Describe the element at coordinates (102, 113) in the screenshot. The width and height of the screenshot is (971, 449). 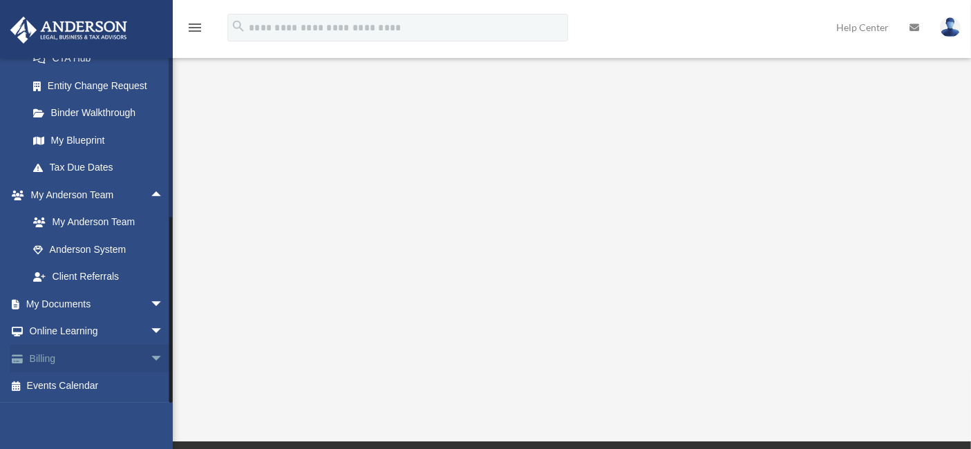
I see `a: Binder Walkthrough` at that location.